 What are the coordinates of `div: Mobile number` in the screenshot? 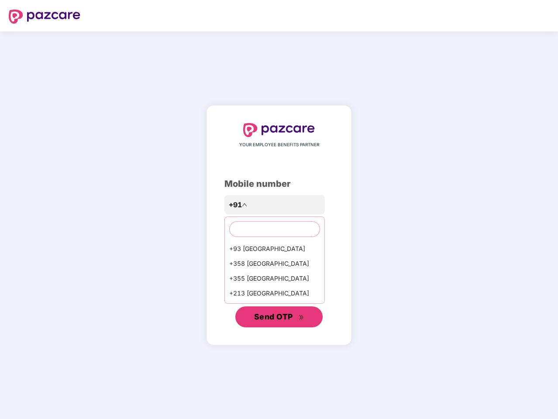 It's located at (279, 184).